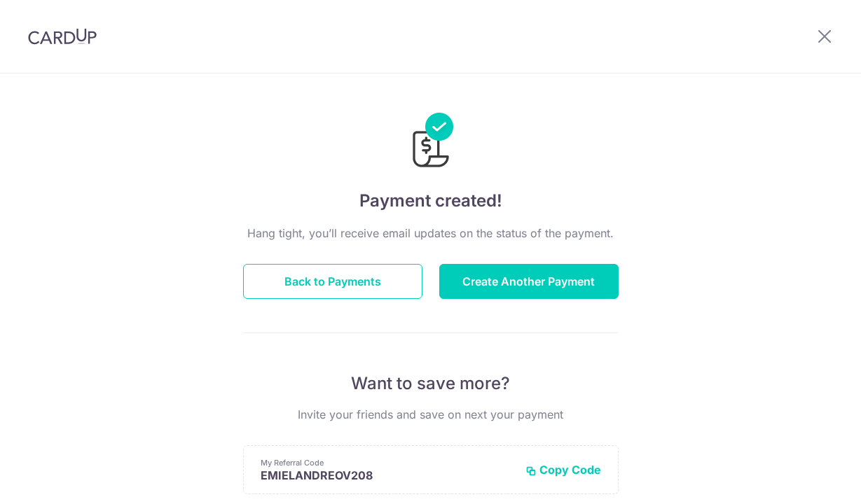  I want to click on h4: Payment created!, so click(431, 201).